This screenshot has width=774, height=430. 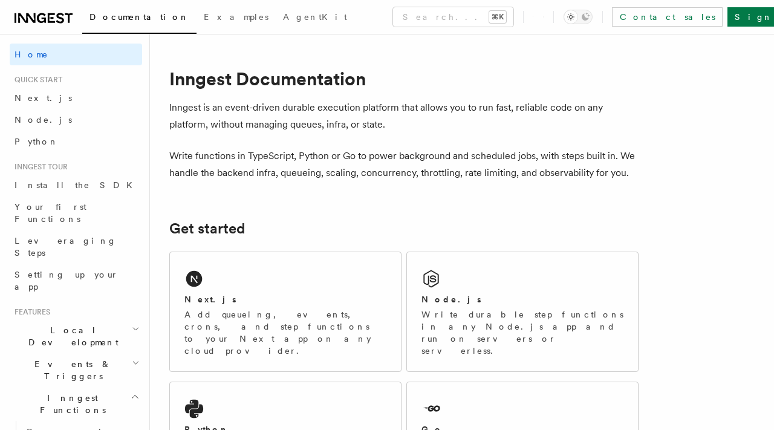 I want to click on a: Contact sales, so click(x=667, y=17).